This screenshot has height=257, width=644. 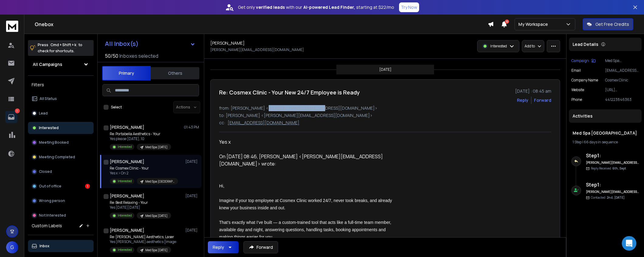 What do you see at coordinates (622, 100) in the screenshot?
I see `p: 441223846363` at bounding box center [622, 100].